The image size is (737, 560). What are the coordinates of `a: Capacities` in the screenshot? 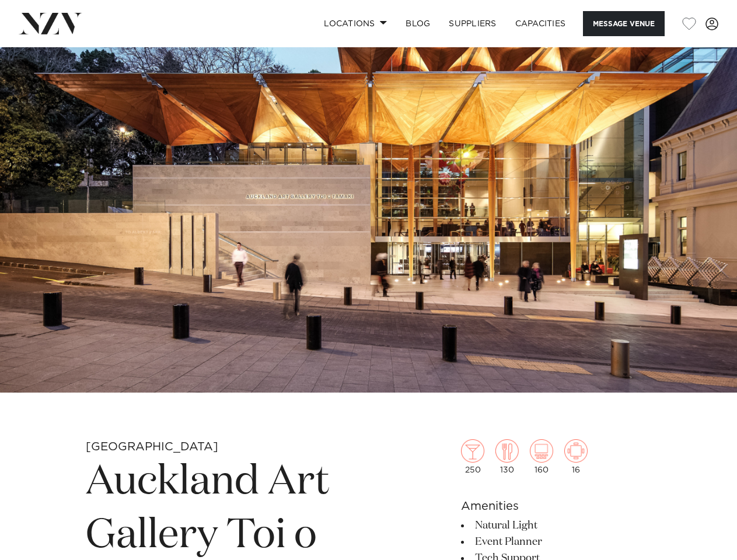 It's located at (541, 23).